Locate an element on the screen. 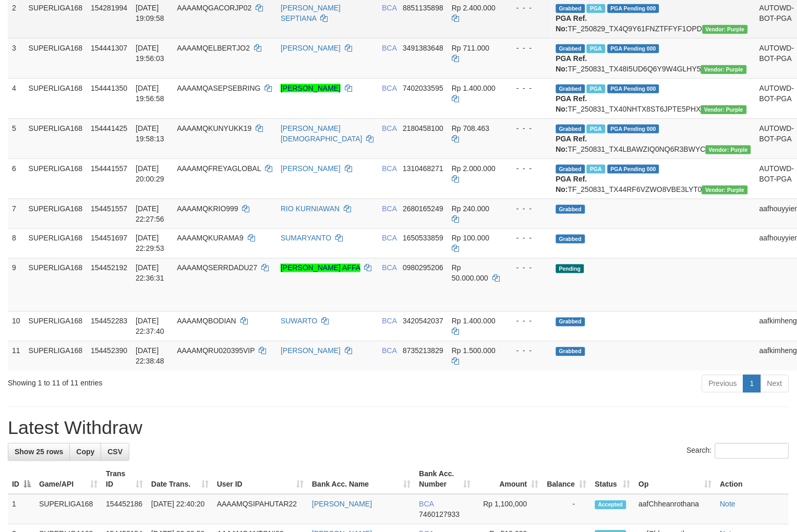 The height and width of the screenshot is (532, 797). a: Previous is located at coordinates (723, 384).